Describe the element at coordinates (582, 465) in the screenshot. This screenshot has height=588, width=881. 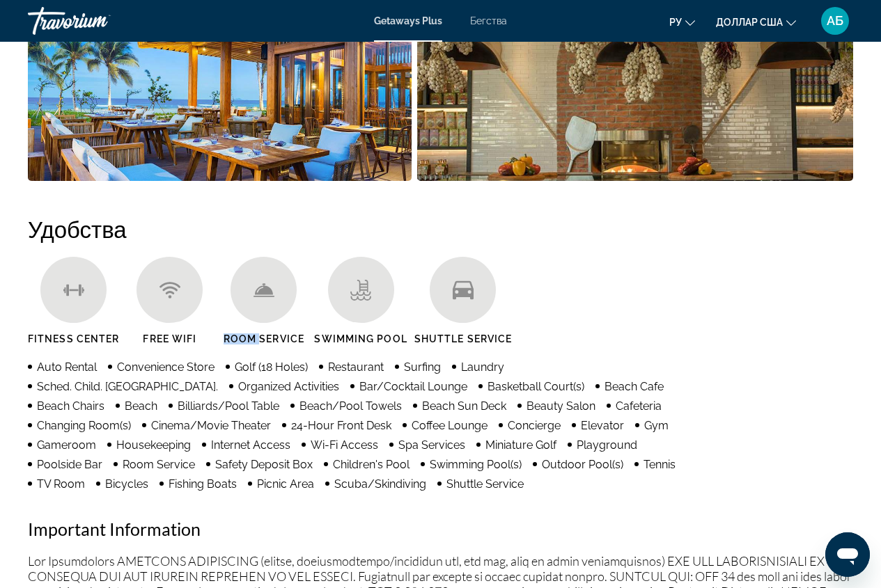
I see `span: Outdoor Pool(s)` at that location.